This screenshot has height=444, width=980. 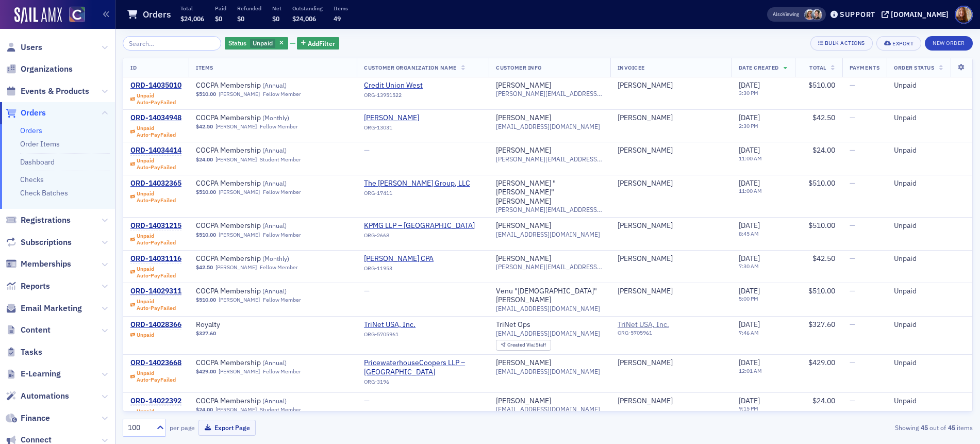 What do you see at coordinates (818, 68) in the screenshot?
I see `span: Total` at bounding box center [818, 68].